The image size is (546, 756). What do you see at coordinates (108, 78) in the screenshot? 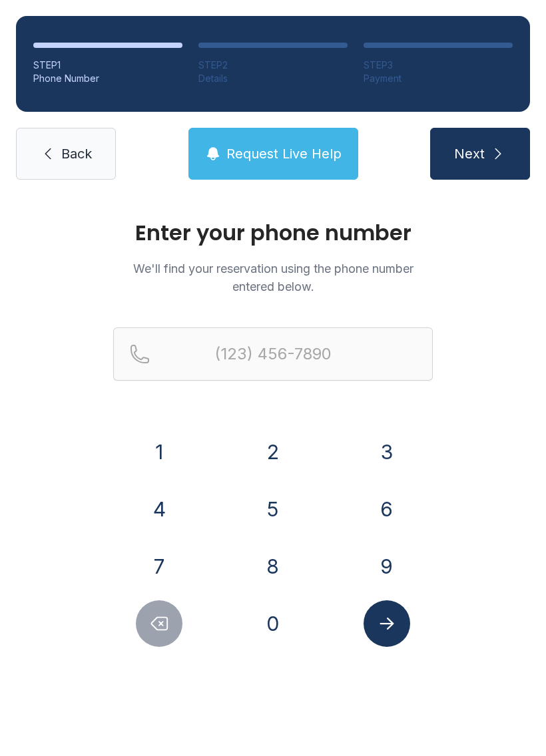
I see `div: Phone Number` at bounding box center [108, 78].